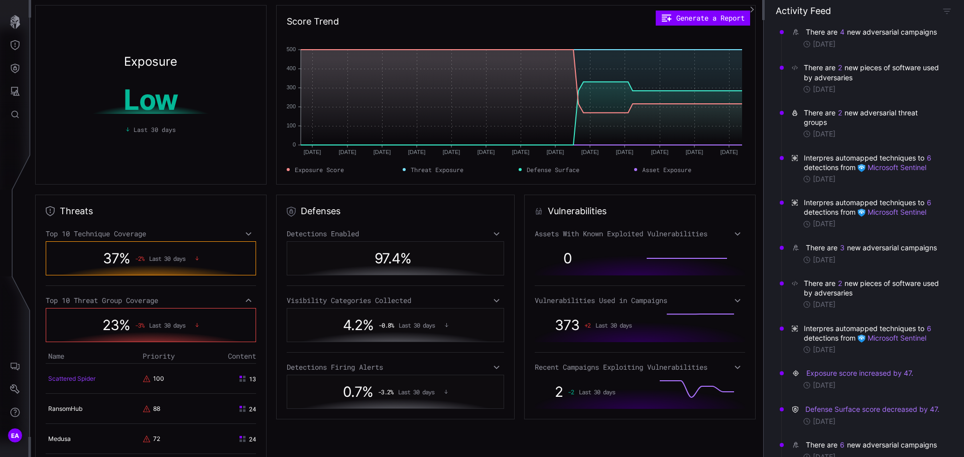 The width and height of the screenshot is (964, 457). What do you see at coordinates (385, 392) in the screenshot?
I see `span: -3.2 %` at bounding box center [385, 392].